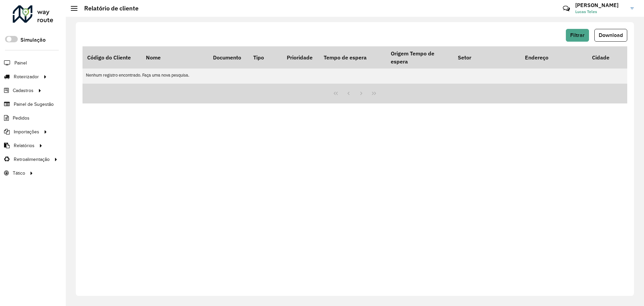 The height and width of the screenshot is (306, 644). Describe the element at coordinates (577, 35) in the screenshot. I see `button: Filtrar` at that location.